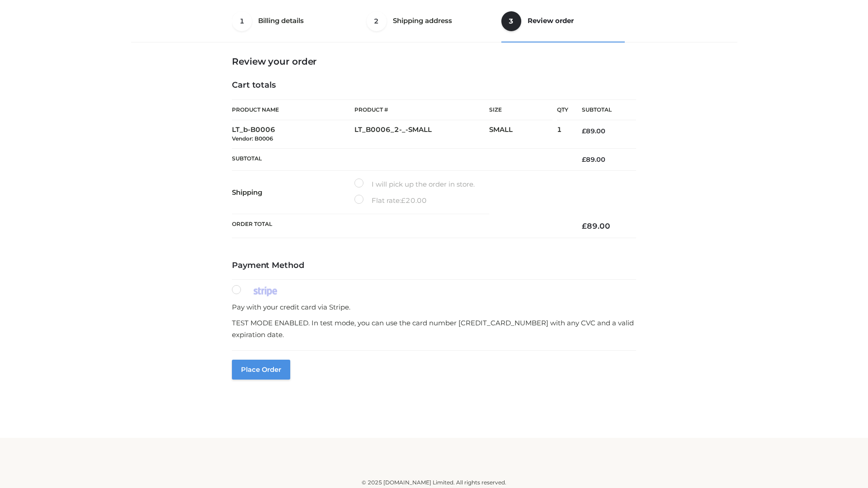 The height and width of the screenshot is (488, 868). Describe the element at coordinates (562, 110) in the screenshot. I see `th: Qty` at that location.